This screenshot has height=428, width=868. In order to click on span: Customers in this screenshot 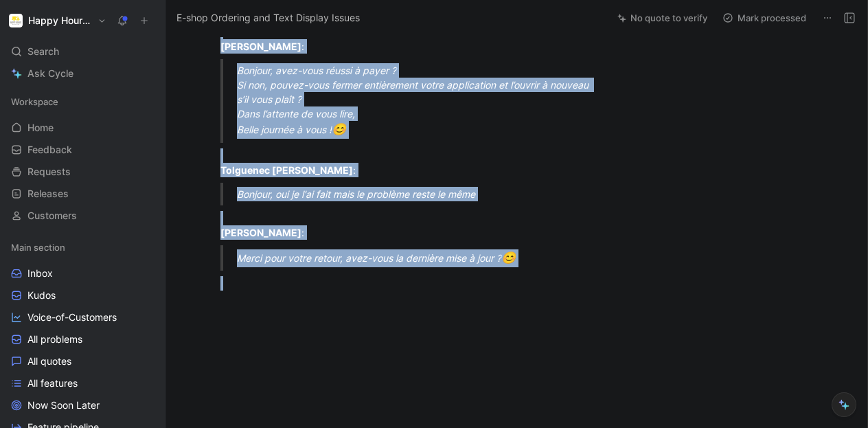, I will do `click(52, 216)`.